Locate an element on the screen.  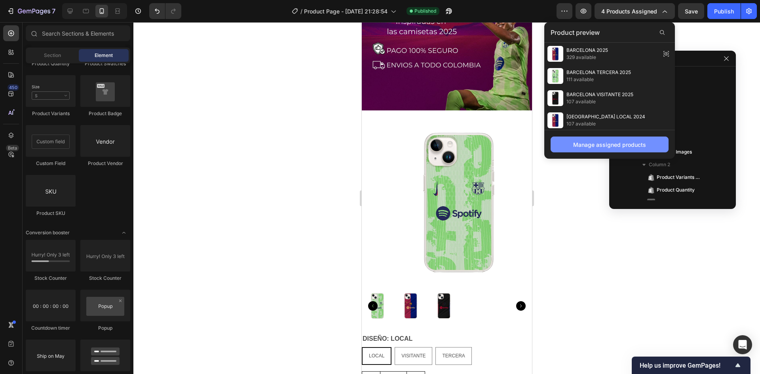
div: Product SKU is located at coordinates (51, 213).